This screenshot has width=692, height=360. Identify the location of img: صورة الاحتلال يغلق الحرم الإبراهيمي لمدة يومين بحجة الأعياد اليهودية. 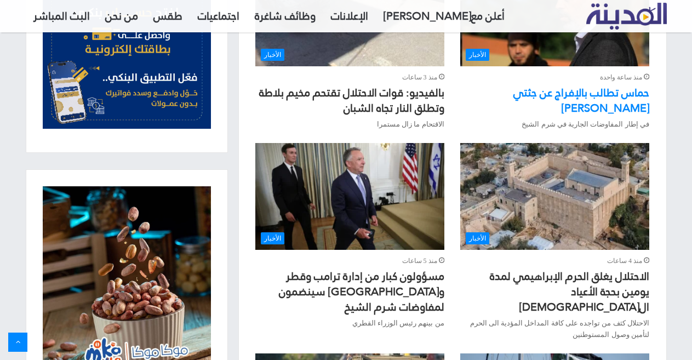
(555, 196).